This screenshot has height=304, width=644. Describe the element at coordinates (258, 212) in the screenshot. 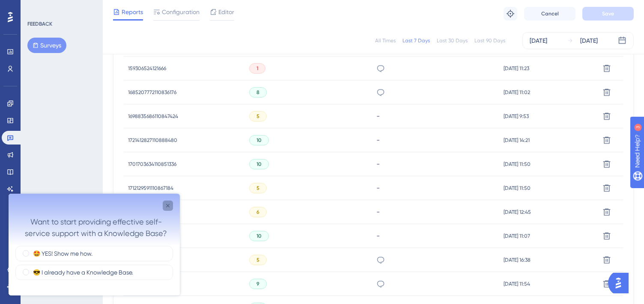

I see `span: 6` at that location.